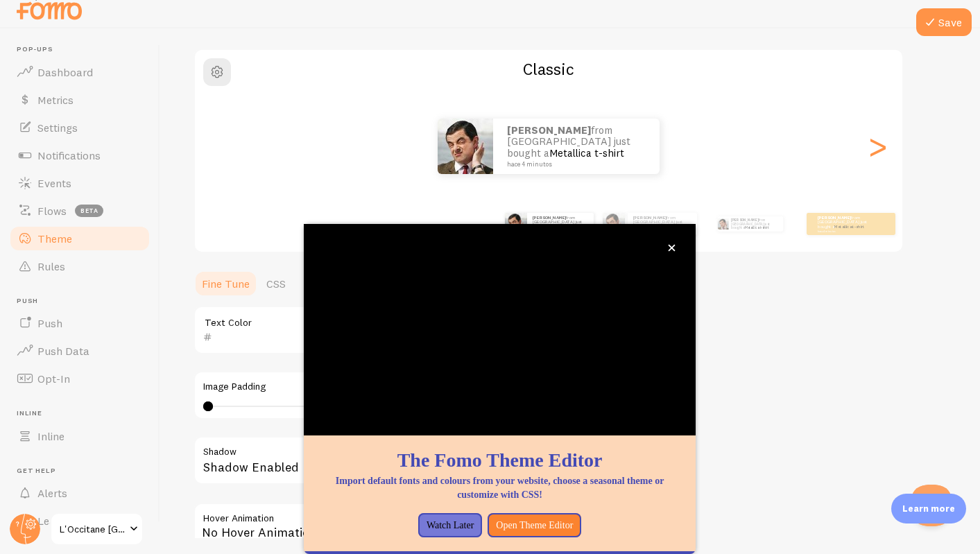 This screenshot has width=980, height=554. I want to click on h2: Classic, so click(549, 69).